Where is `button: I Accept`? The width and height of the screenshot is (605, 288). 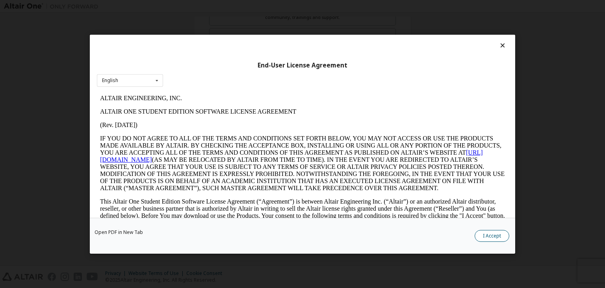 button: I Accept is located at coordinates (492, 236).